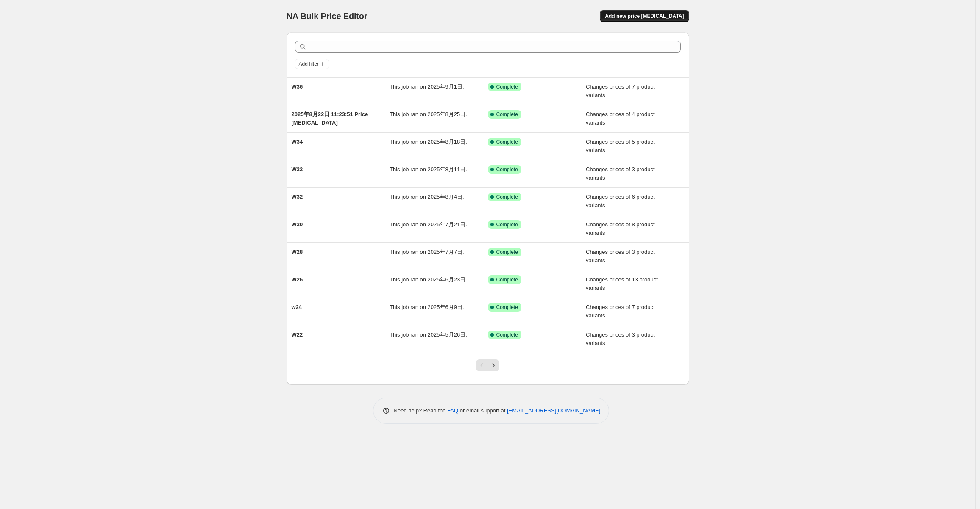 This screenshot has width=980, height=509. Describe the element at coordinates (312, 64) in the screenshot. I see `button: Add filter` at that location.